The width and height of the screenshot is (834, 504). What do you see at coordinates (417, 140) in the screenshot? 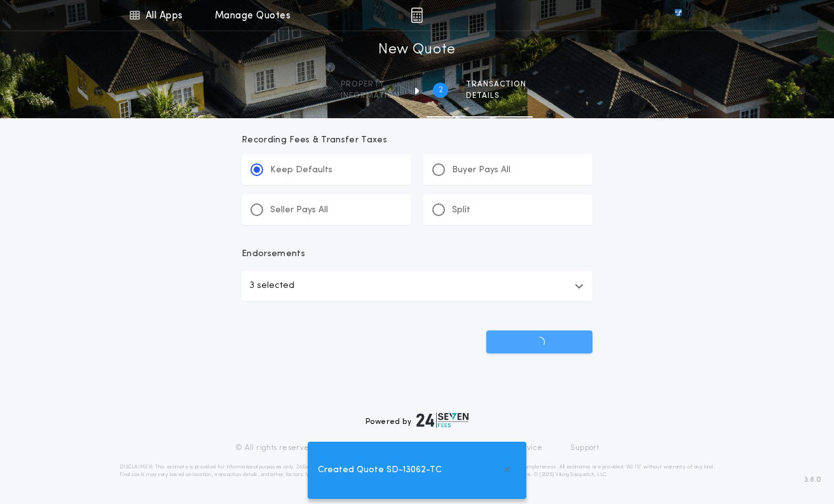
I see `p: Recording Fees & Transfer Taxes` at bounding box center [417, 140].